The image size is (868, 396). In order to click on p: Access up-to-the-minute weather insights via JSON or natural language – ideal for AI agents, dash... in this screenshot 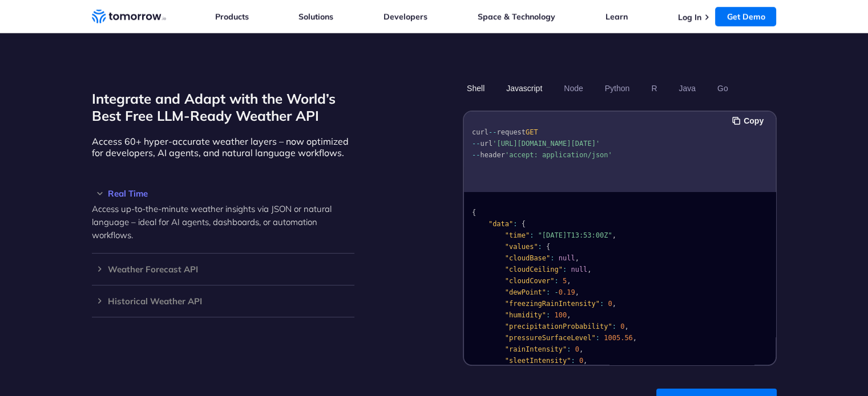, I will do `click(223, 222)`.